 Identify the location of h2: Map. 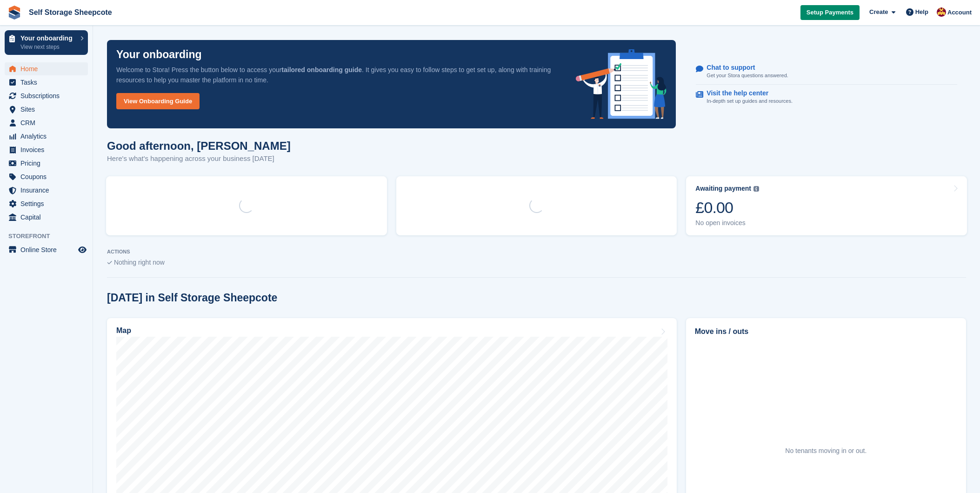
(123, 331).